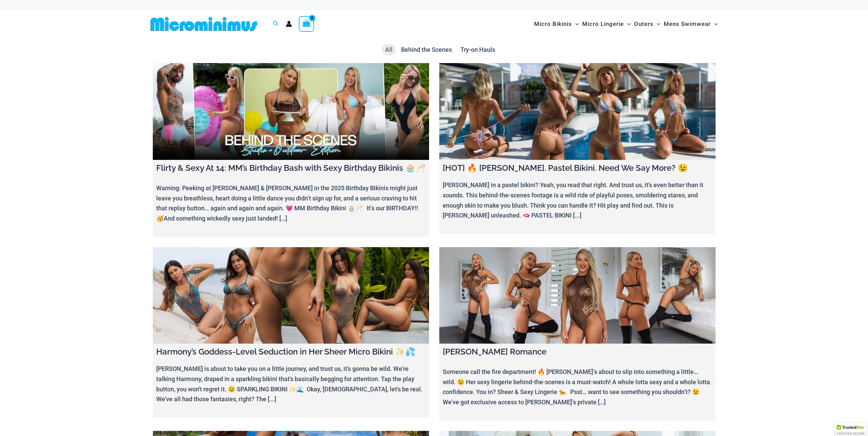 The width and height of the screenshot is (868, 436). What do you see at coordinates (553, 24) in the screenshot?
I see `span: Micro Bikinis` at bounding box center [553, 24].